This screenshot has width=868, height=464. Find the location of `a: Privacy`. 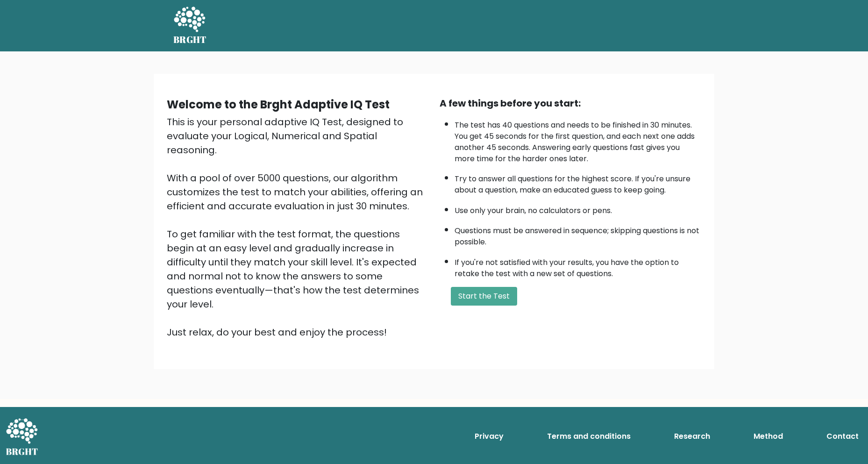

a: Privacy is located at coordinates (489, 436).